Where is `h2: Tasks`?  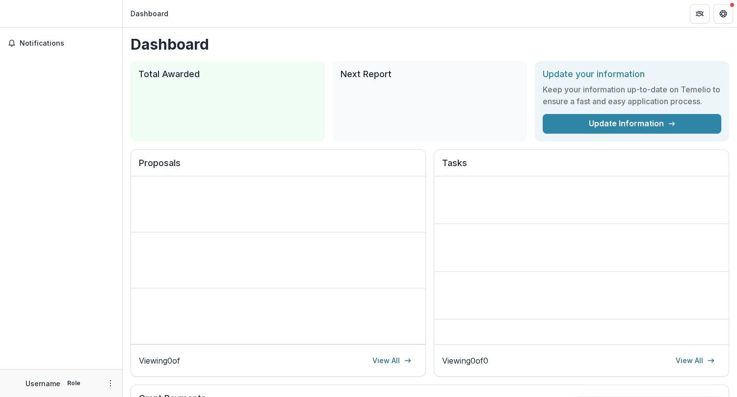 h2: Tasks is located at coordinates (582, 167).